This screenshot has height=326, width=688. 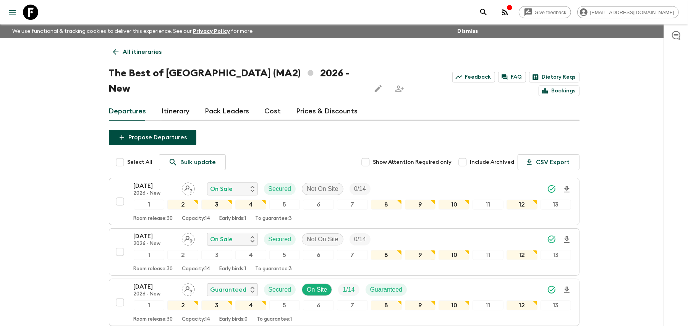 What do you see at coordinates (140, 162) in the screenshot?
I see `span: Select All` at bounding box center [140, 162].